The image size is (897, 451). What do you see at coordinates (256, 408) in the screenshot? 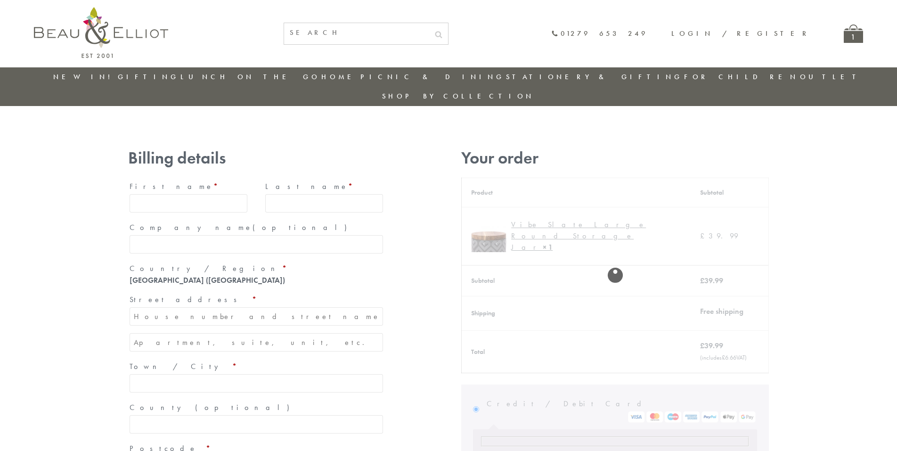
I see `label: County` at bounding box center [256, 408].